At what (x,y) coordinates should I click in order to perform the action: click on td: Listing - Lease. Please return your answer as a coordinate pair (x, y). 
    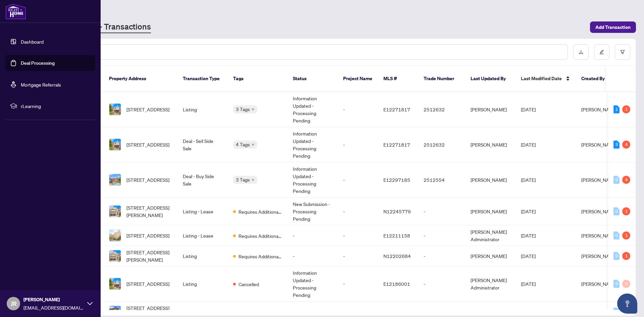
    Looking at the image, I should click on (203, 212).